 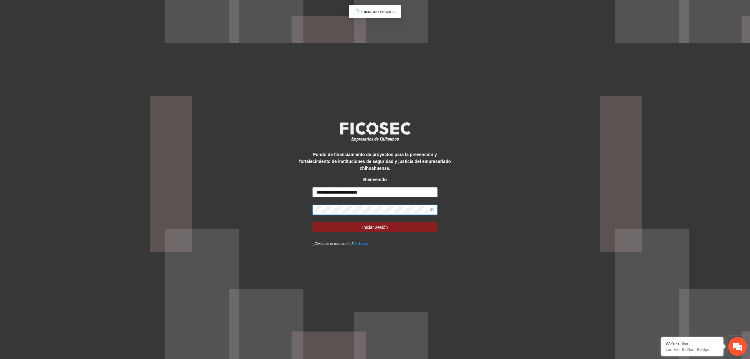 What do you see at coordinates (375, 227) in the screenshot?
I see `span: Iniciar sesión` at bounding box center [375, 227].